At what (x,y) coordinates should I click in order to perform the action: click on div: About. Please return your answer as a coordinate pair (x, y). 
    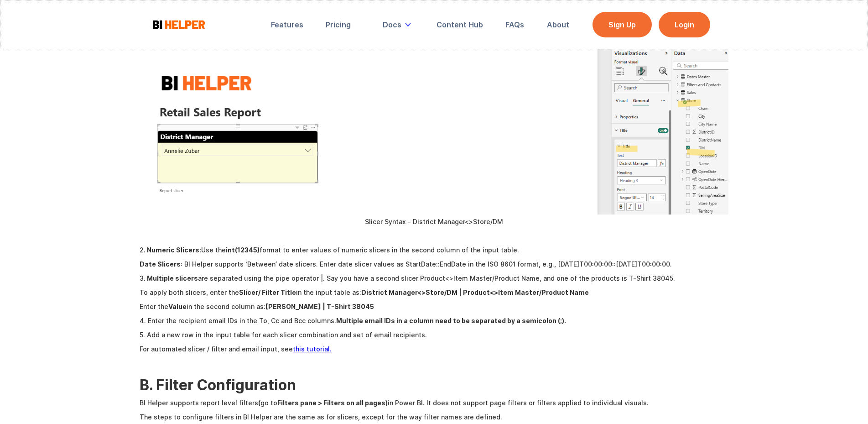
    Looking at the image, I should click on (558, 25).